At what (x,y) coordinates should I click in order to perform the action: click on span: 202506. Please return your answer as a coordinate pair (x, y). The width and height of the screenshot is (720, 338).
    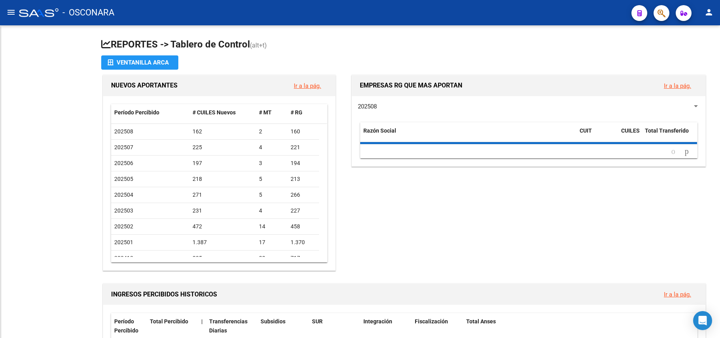
    Looking at the image, I should click on (124, 163).